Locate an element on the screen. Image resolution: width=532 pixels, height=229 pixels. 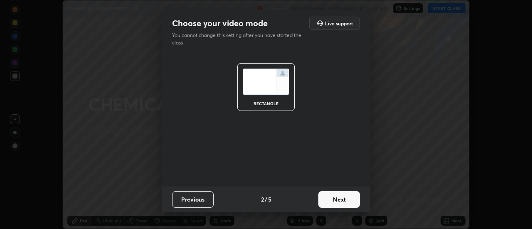
button: Next is located at coordinates (339, 200).